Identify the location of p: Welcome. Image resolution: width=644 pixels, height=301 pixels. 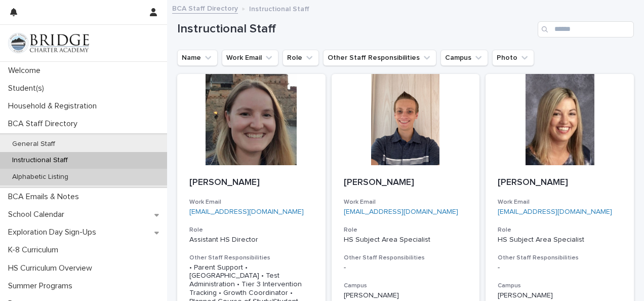
(26, 70).